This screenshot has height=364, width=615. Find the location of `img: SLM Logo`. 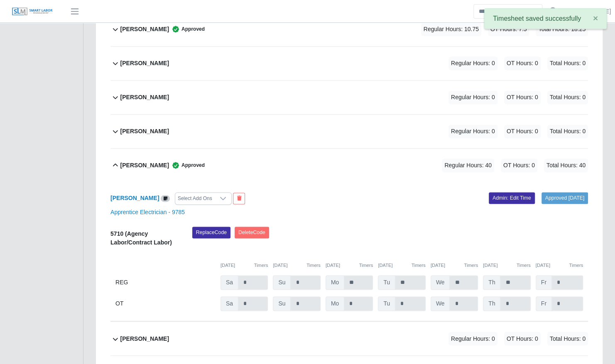

img: SLM Logo is located at coordinates (32, 12).